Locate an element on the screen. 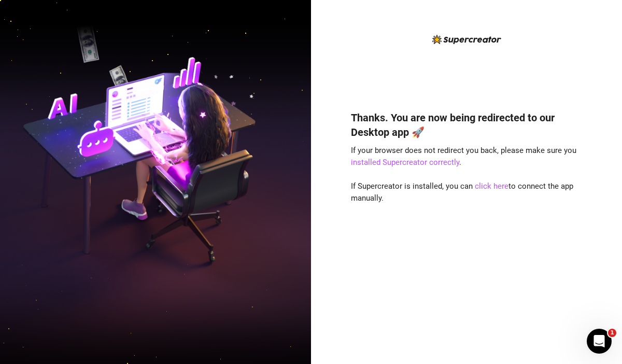  span: If Supercreator is installed, you can to connect the app manually. is located at coordinates (462, 192).